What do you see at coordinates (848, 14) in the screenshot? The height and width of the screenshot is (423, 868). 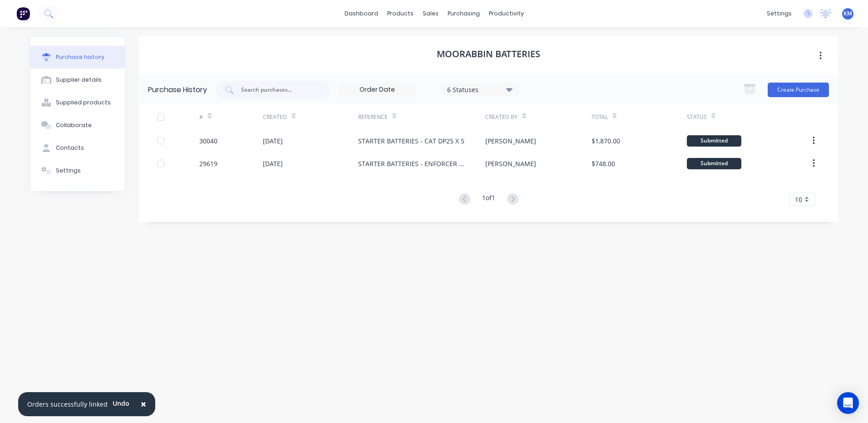 I see `span: KM` at bounding box center [848, 14].